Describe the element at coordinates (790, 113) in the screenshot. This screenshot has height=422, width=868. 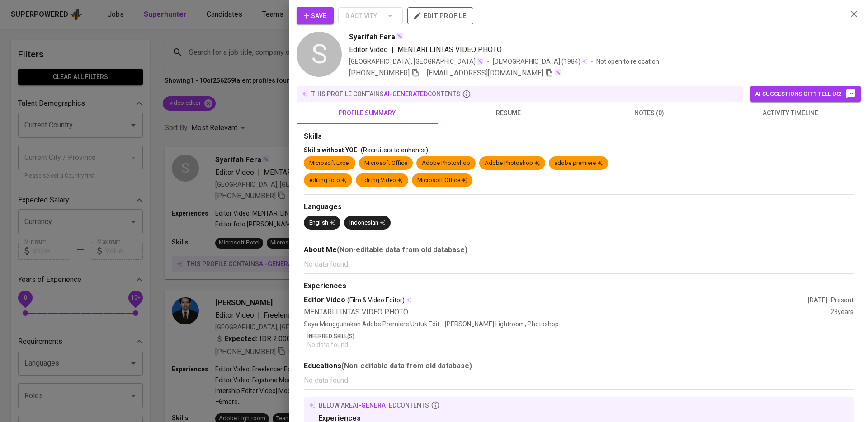
I see `span: activity timeline` at that location.